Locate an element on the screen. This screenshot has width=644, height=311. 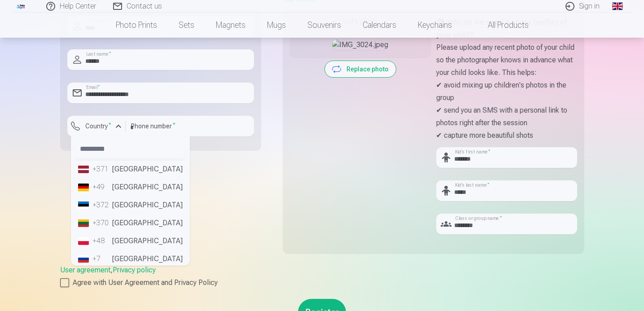
a: Sets is located at coordinates (186, 25).